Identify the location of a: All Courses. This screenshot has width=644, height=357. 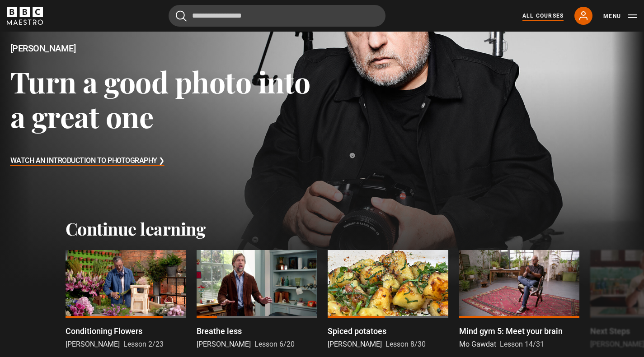
(542, 16).